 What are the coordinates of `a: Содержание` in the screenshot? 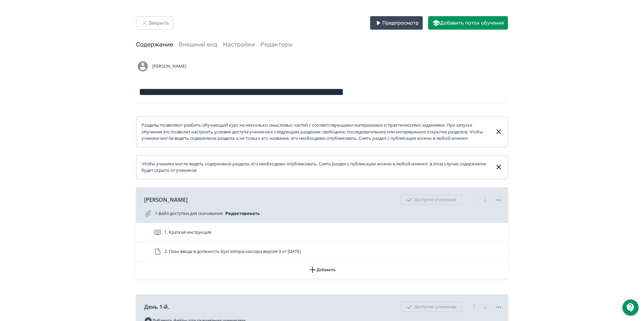 It's located at (155, 45).